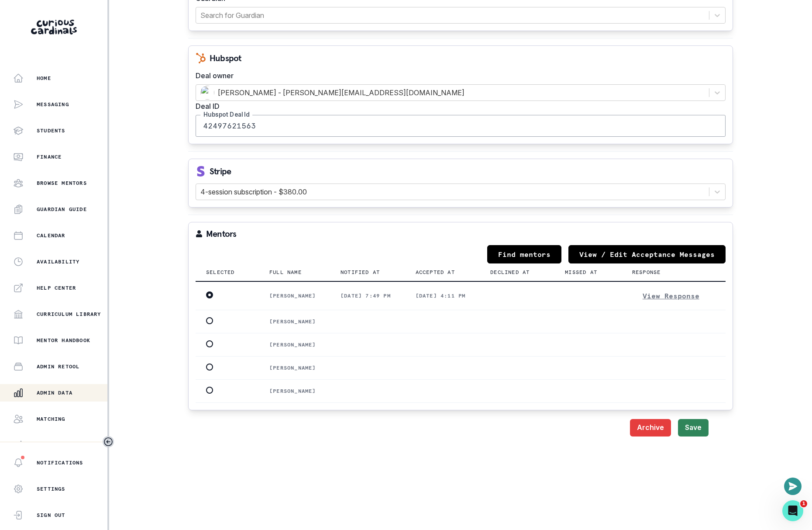 The image size is (812, 530). I want to click on p: Availability, so click(58, 262).